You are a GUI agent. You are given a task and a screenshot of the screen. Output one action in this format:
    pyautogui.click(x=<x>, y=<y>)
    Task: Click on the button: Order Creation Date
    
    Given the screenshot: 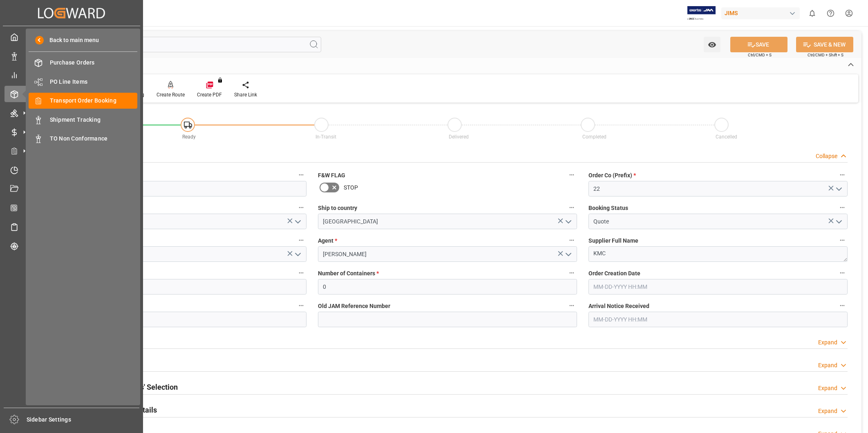 What is the action you would take?
    pyautogui.click(x=842, y=273)
    